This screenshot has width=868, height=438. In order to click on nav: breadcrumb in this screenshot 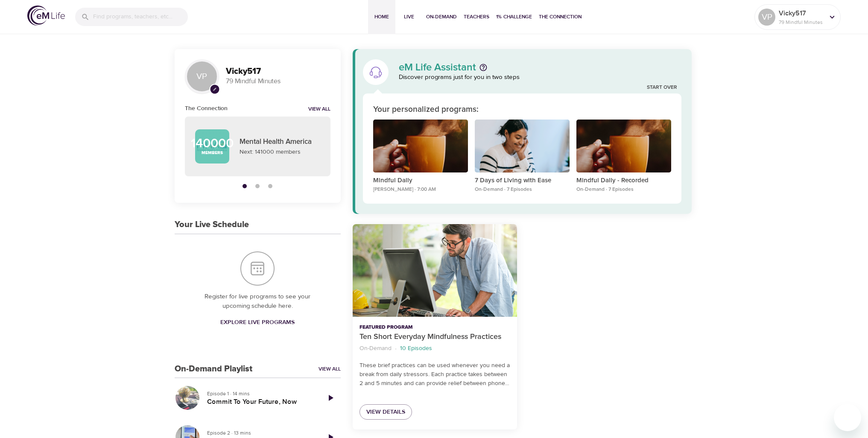, I will do `click(434, 348)`.